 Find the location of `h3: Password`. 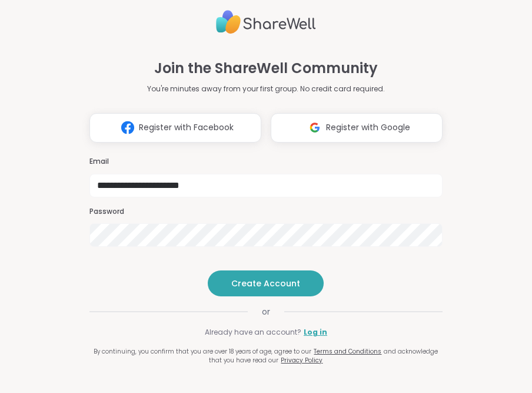

h3: Password is located at coordinates (266, 211).